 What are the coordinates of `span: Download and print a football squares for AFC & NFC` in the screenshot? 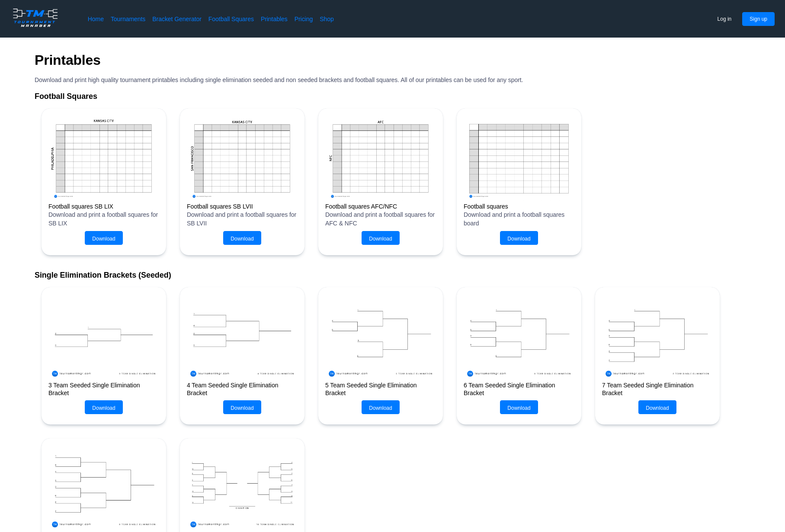 It's located at (380, 218).